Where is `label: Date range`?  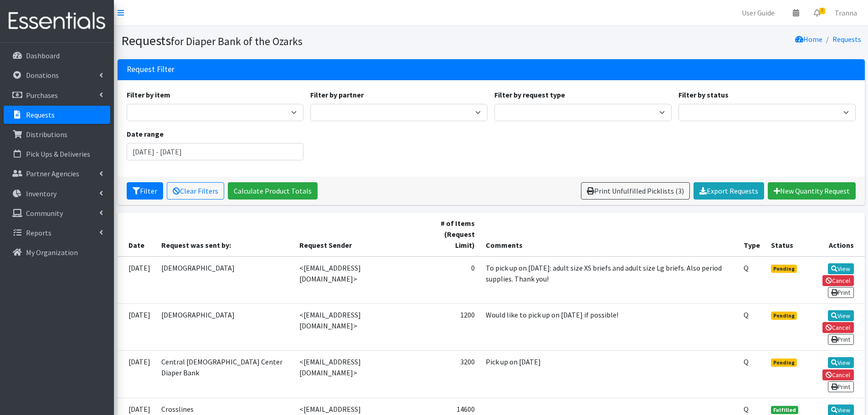
label: Date range is located at coordinates (145, 134).